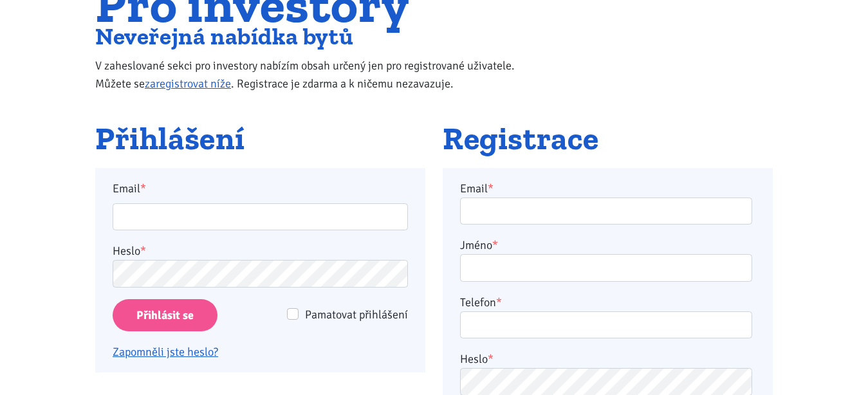 This screenshot has height=395, width=868. Describe the element at coordinates (356, 315) in the screenshot. I see `span: Pamatovat přihlášení` at that location.